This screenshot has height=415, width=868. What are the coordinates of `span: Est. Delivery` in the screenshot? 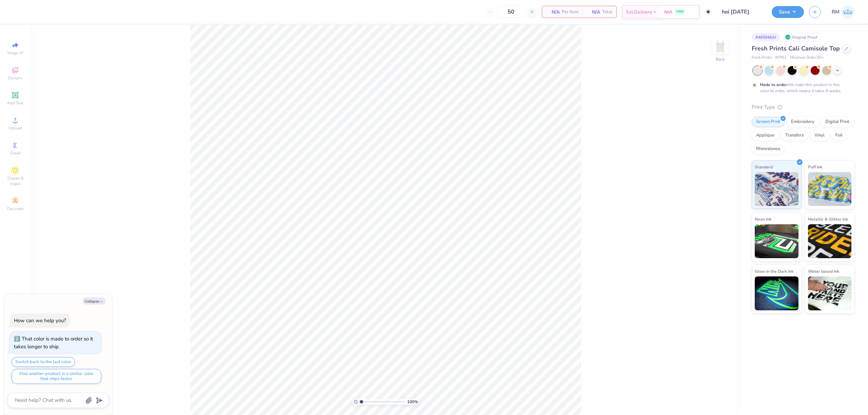 It's located at (639, 12).